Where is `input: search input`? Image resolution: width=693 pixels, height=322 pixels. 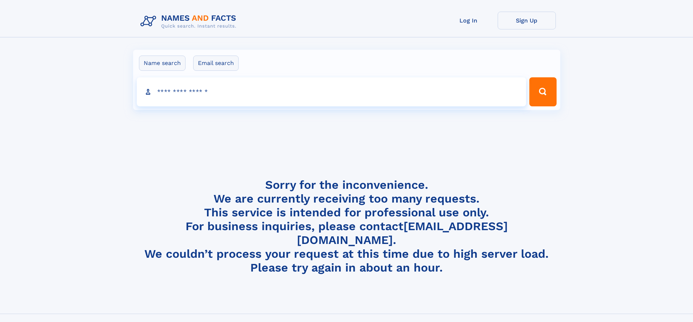 input: search input is located at coordinates (331, 92).